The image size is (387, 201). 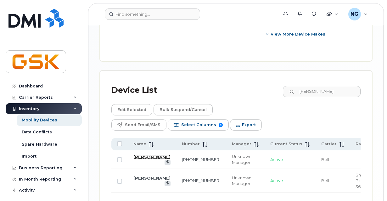 I want to click on button: View More Device Makes, so click(x=296, y=34).